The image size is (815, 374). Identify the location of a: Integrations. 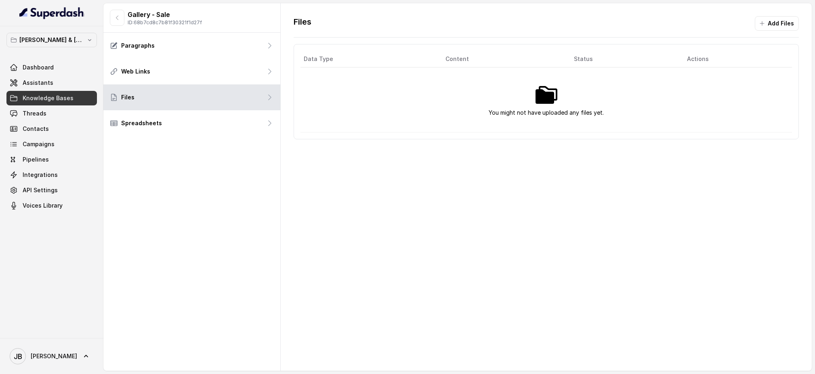
(52, 175).